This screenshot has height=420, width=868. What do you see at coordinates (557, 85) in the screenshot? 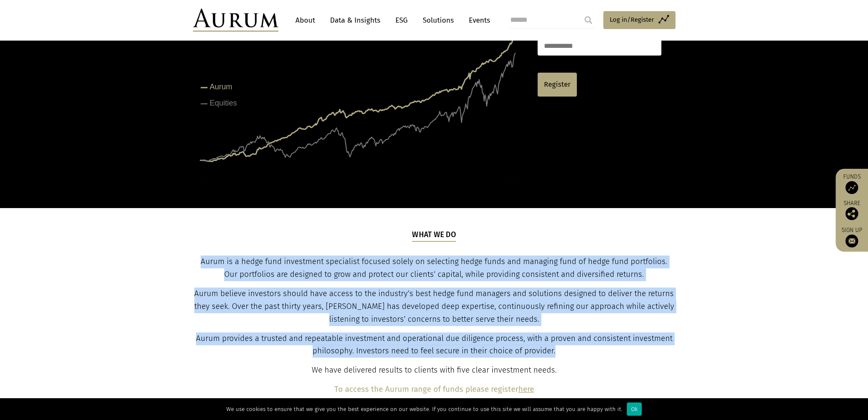
I see `a: Register` at bounding box center [557, 85].